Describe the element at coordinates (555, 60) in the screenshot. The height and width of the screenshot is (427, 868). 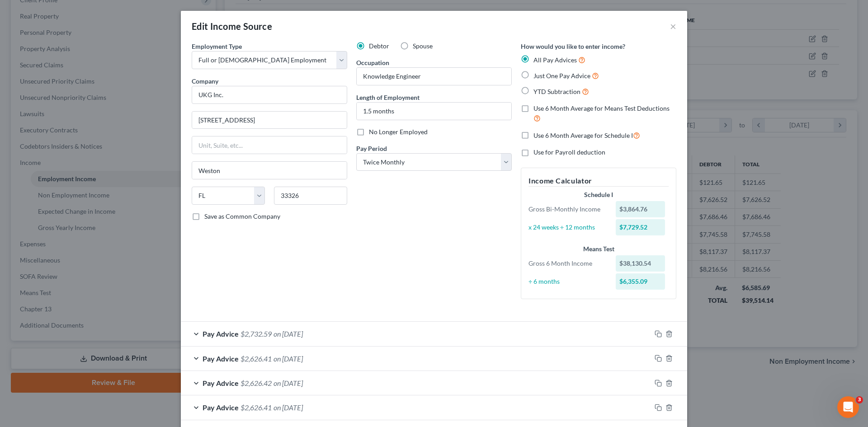
I see `span: All Pay Advices` at that location.